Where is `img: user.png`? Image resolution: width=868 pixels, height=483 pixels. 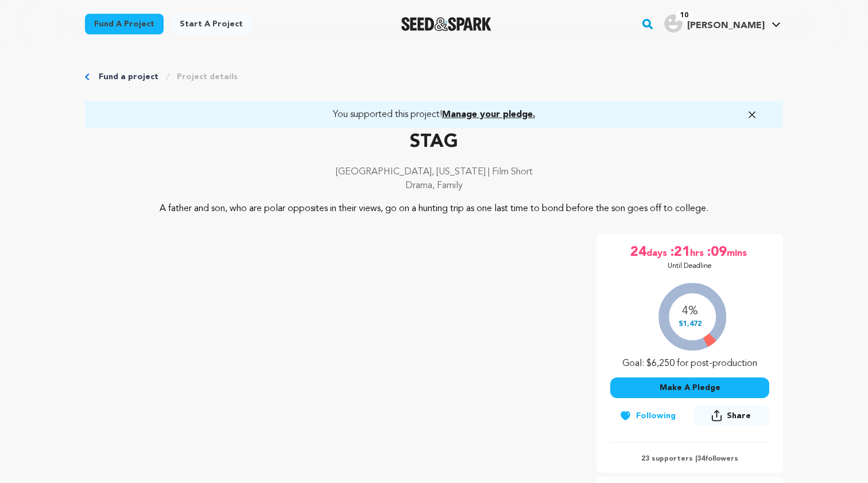 img: user.png is located at coordinates (673, 24).